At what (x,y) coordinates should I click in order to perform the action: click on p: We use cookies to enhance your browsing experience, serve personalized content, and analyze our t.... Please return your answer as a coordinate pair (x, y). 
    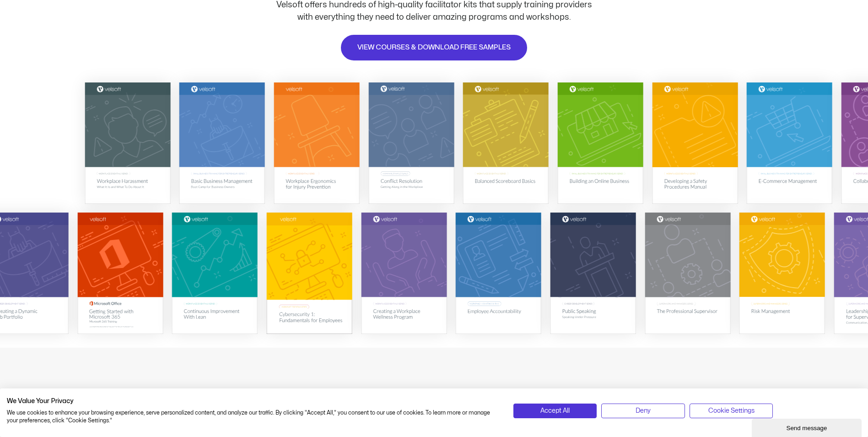
    Looking at the image, I should click on (253, 417).